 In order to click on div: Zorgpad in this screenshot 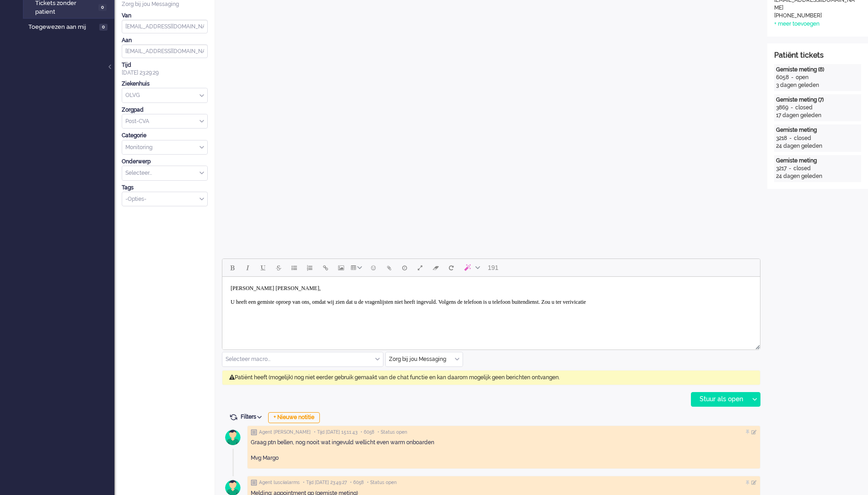, I will do `click(164, 110)`.